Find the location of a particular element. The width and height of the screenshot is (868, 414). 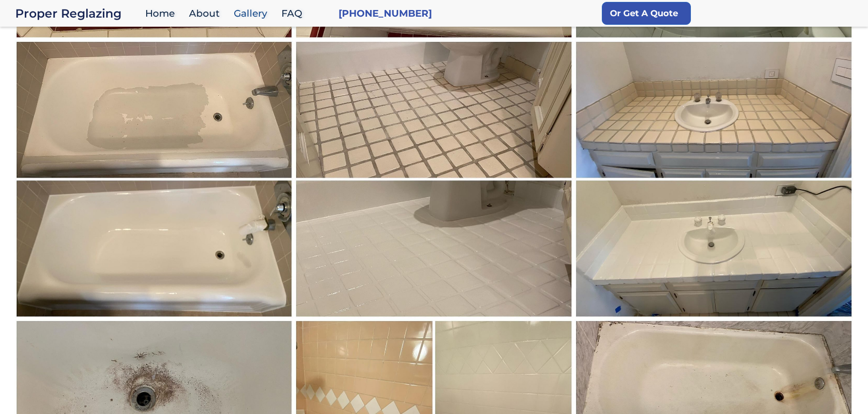

a: home is located at coordinates (78, 13).